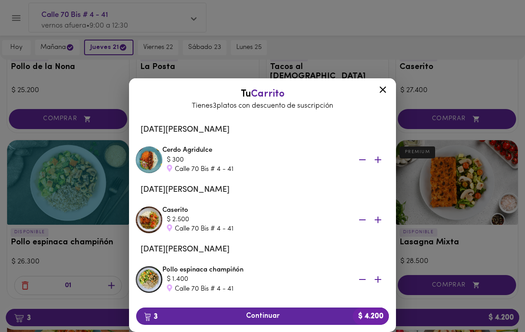  Describe the element at coordinates (256, 160) in the screenshot. I see `div: $ 300` at that location.